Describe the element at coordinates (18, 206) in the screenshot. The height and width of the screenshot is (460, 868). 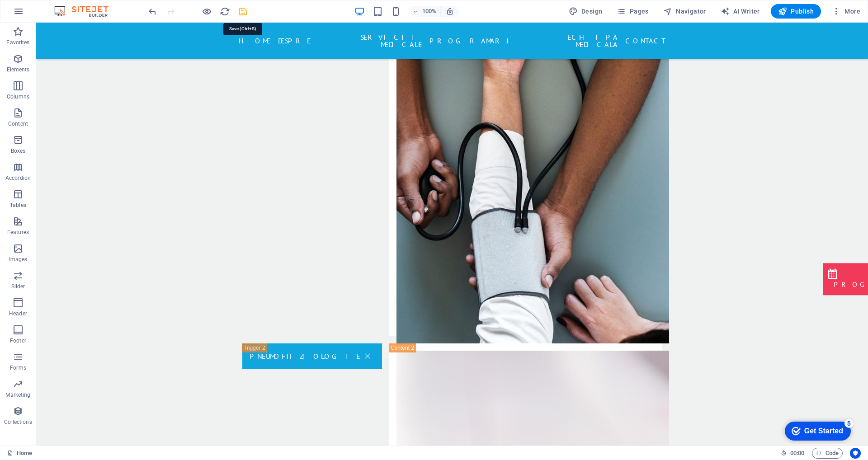
I see `p: Tables` at that location.